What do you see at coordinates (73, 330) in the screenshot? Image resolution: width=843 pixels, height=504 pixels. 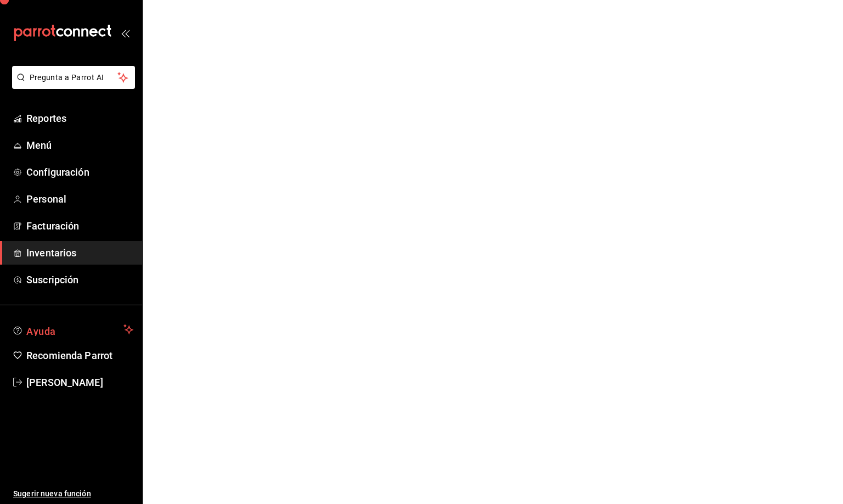 I see `span: Ayuda` at bounding box center [73, 330].